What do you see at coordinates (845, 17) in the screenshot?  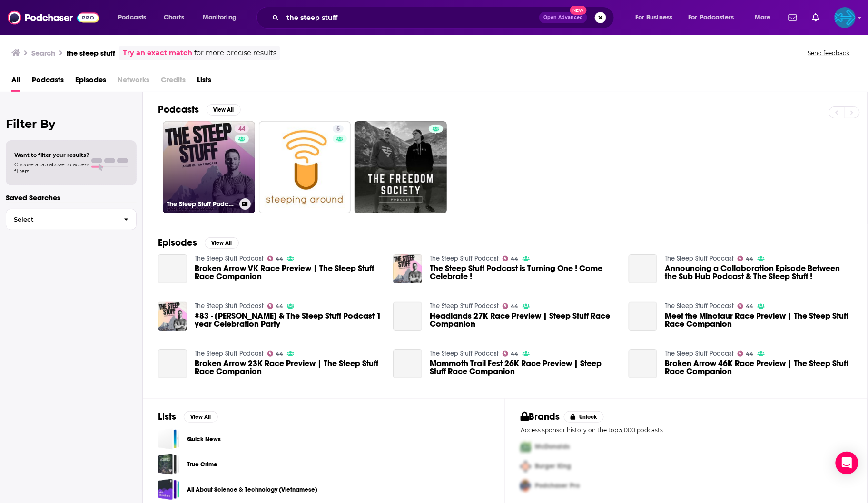 I see `img: User Profile` at bounding box center [845, 17].